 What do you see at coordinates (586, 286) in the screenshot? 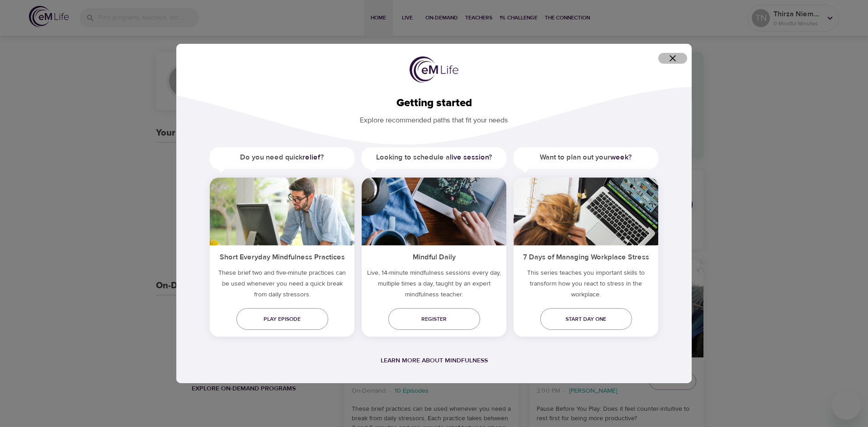
I see `p: This series teaches you important skills to transform how you react to stress in the workplace.` at bounding box center [586, 286].